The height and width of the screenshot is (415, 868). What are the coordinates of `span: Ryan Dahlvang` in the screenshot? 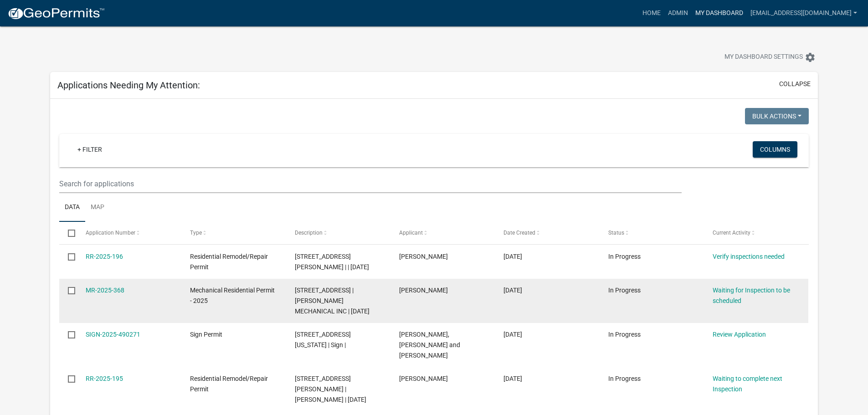 It's located at (423, 379).